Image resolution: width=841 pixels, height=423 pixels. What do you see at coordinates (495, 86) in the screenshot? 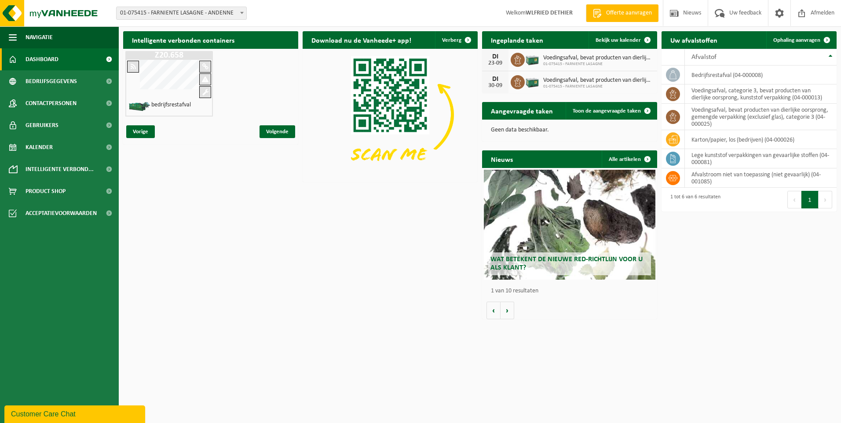
I see `div: 30-09` at bounding box center [495, 86].